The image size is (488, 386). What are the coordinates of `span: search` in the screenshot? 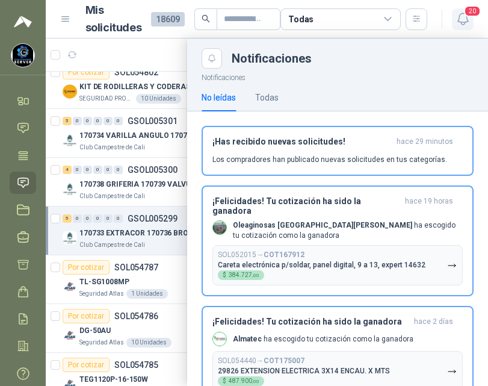 It's located at (206, 19).